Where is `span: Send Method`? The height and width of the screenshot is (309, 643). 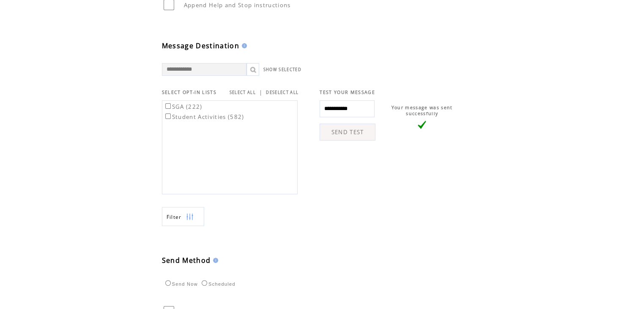 span: Send Method is located at coordinates (187, 260).